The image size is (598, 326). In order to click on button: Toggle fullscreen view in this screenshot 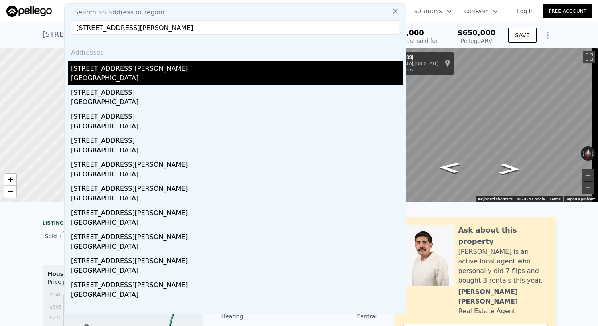, I will do `click(589, 57)`.